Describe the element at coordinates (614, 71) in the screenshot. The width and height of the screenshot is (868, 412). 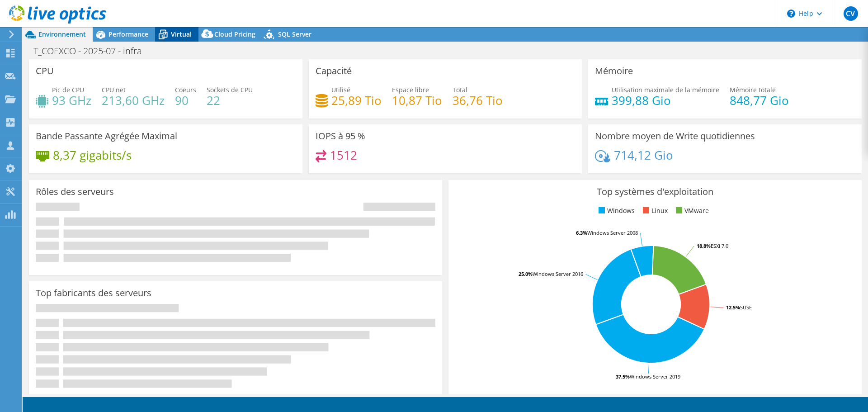
I see `h3: Mémoire` at that location.